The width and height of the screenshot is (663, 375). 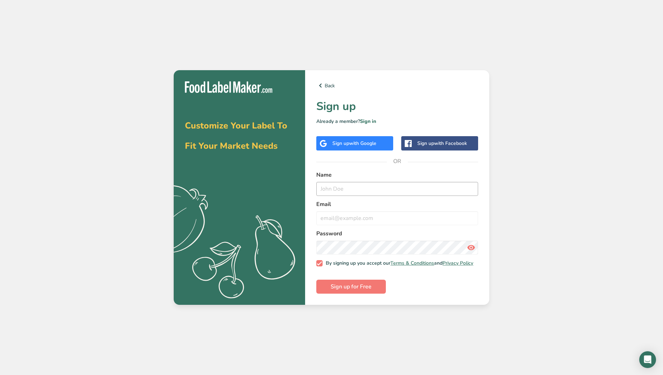 What do you see at coordinates (351, 287) in the screenshot?
I see `span: Sign up for Free` at bounding box center [351, 287].